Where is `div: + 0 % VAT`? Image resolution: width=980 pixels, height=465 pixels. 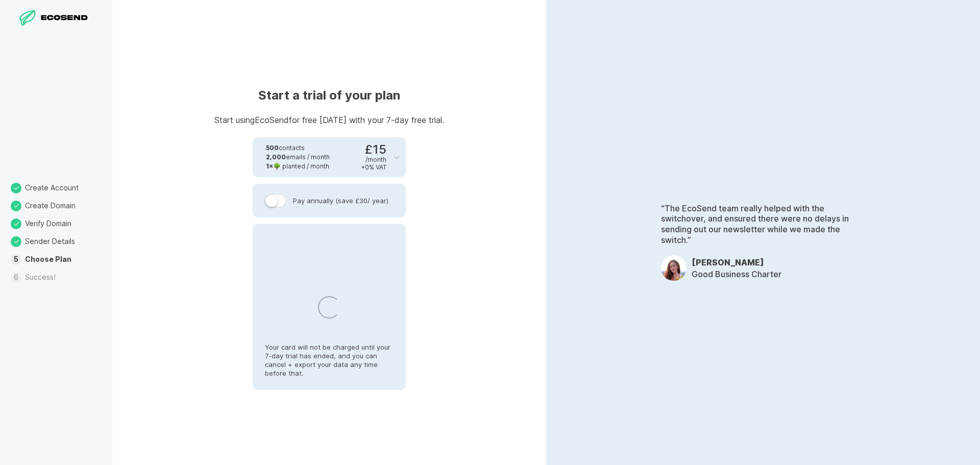
div: + 0 % VAT is located at coordinates (374, 167).